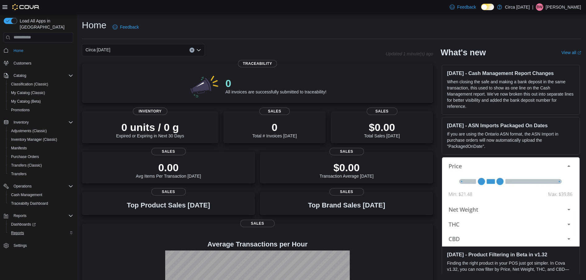 Image resolution: width=586 pixels, height=280 pixels. What do you see at coordinates (41, 157) in the screenshot?
I see `span: Purchase Orders` at bounding box center [41, 157].